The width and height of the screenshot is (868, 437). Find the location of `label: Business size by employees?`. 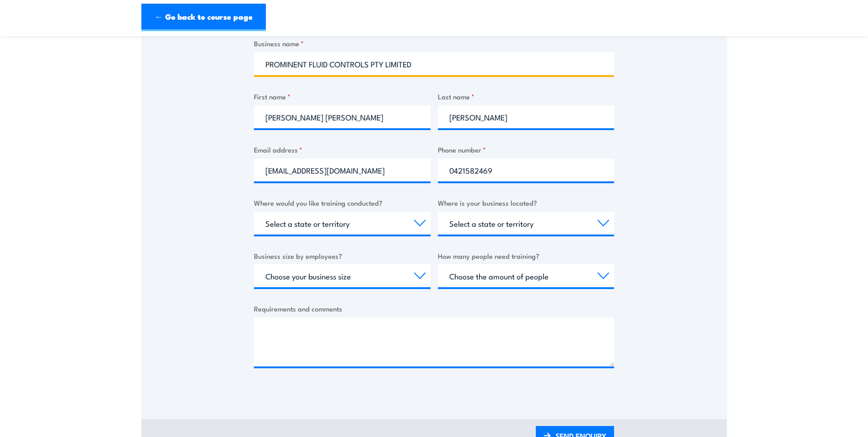

label: Business size by employees? is located at coordinates (342, 255).